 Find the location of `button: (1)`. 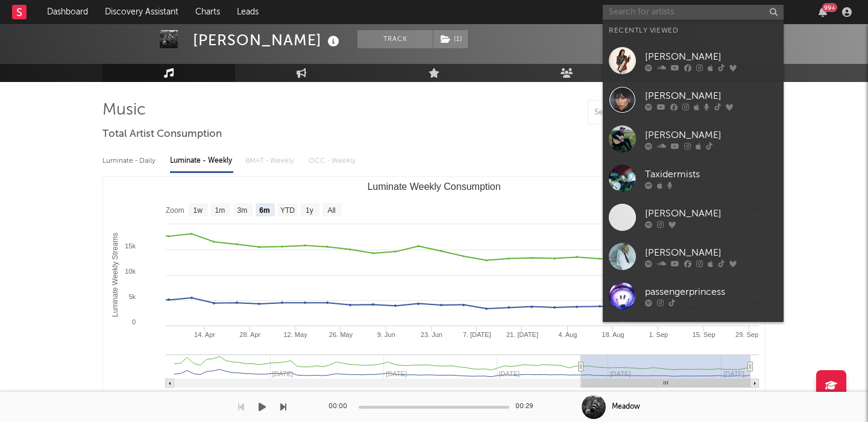

button: (1) is located at coordinates (451, 39).